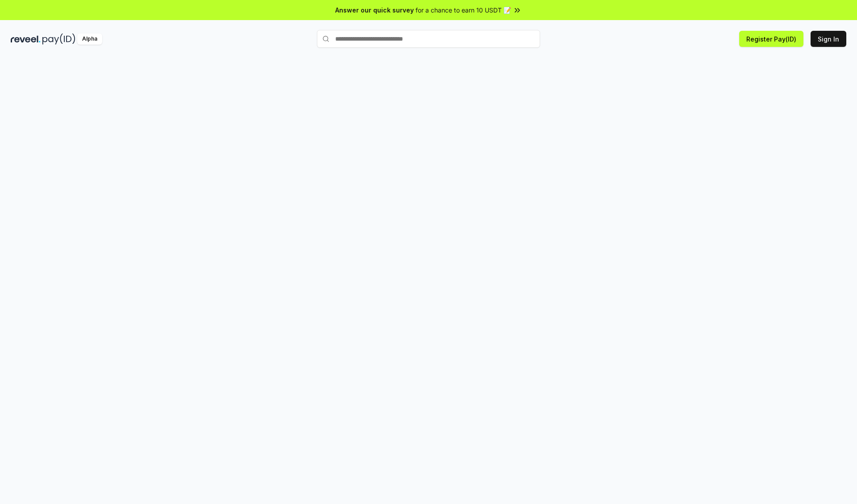 Image resolution: width=857 pixels, height=504 pixels. I want to click on button: Register Pay(ID), so click(772, 39).